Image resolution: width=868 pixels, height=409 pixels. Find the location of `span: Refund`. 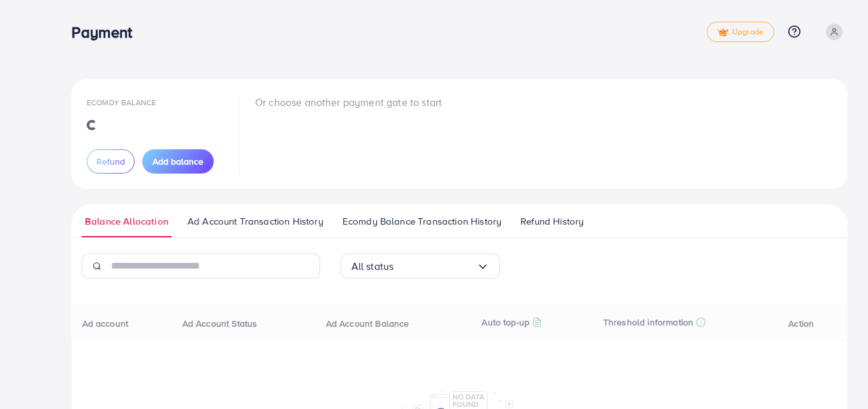

span: Refund is located at coordinates (110, 162).